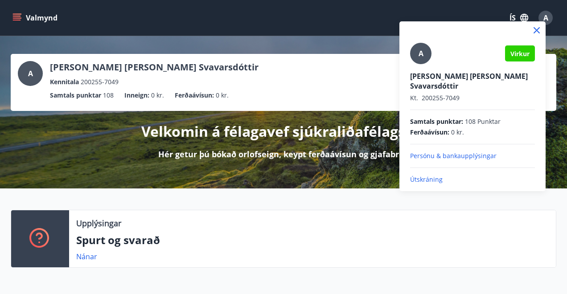 This screenshot has width=567, height=294. I want to click on span: Samtals punktar :, so click(437, 122).